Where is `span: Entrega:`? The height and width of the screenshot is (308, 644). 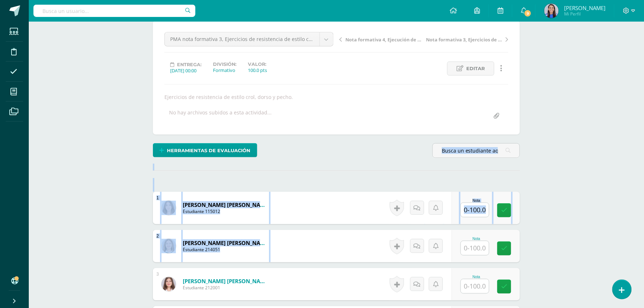 span: Entrega: is located at coordinates (189, 64).